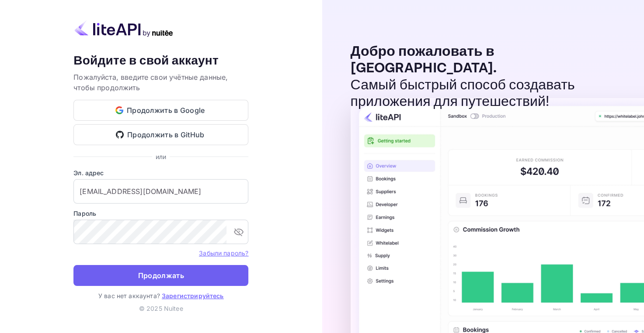  I want to click on input: Введите свой адрес электронной почты, so click(161, 192).